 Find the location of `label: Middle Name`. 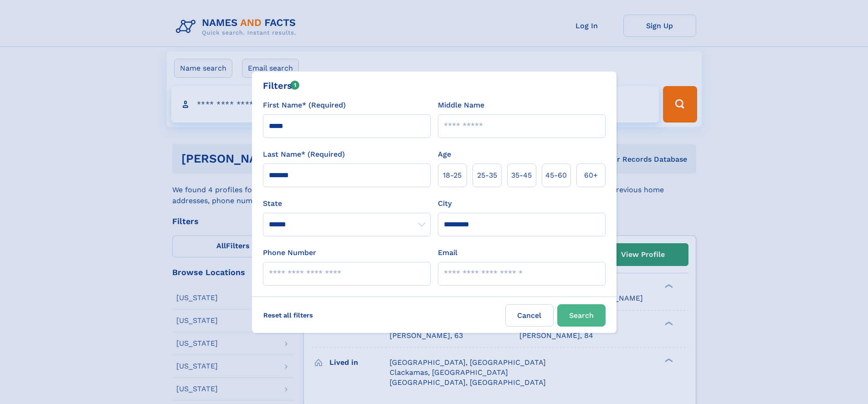

label: Middle Name is located at coordinates (461, 106).